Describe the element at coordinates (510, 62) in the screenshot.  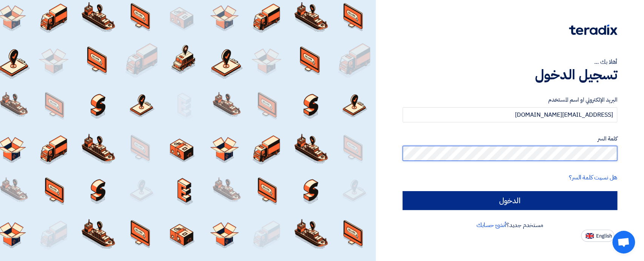
I see `div: أهلا بك ...` at that location.